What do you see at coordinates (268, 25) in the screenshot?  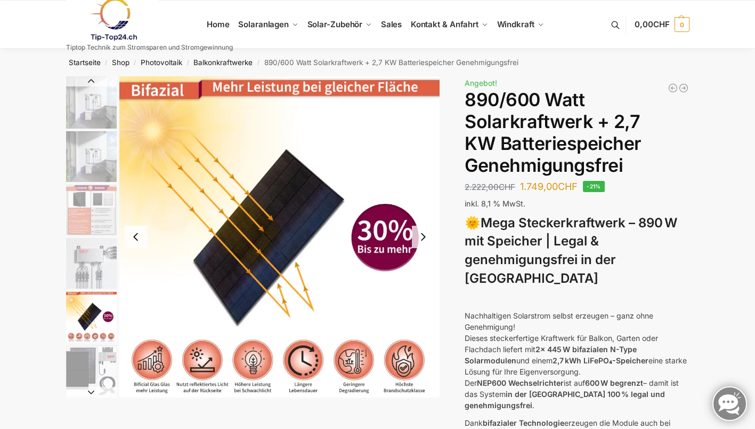 I see `a: Solaranlagen` at bounding box center [268, 25].